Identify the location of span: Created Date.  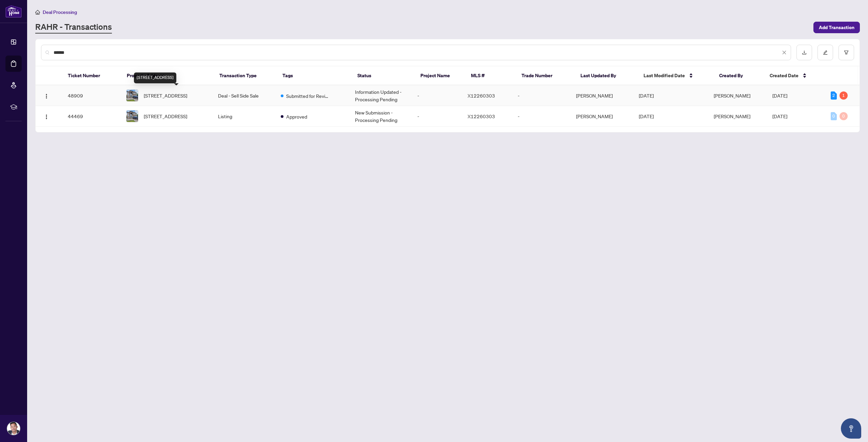
(784, 75).